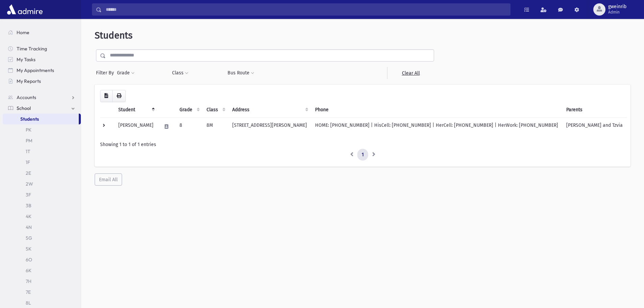  Describe the element at coordinates (106, 96) in the screenshot. I see `button: CSV` at that location.